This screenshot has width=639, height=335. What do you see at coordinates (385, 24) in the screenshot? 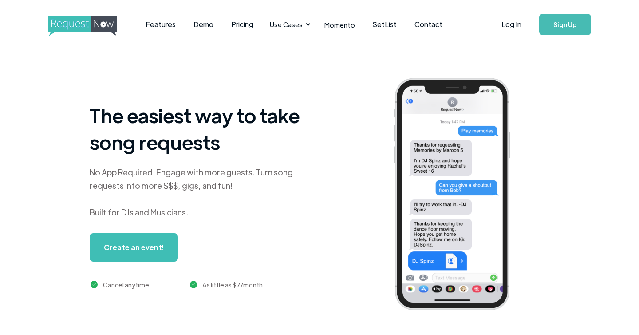
I see `a: SetList` at bounding box center [385, 24].